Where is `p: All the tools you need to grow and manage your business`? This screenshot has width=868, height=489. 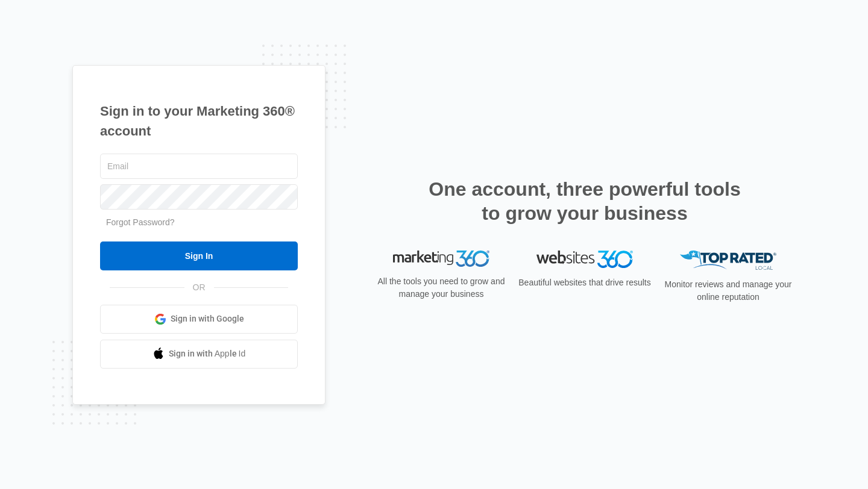
p: All the tools you need to grow and manage your business is located at coordinates (441, 288).